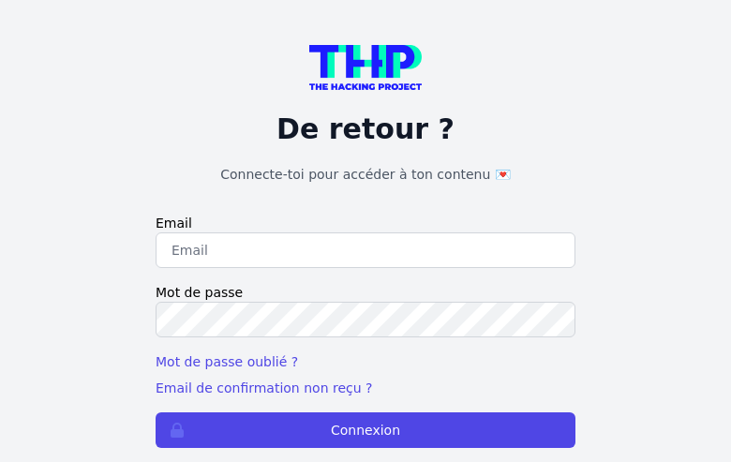  Describe the element at coordinates (366, 223) in the screenshot. I see `label: Email` at that location.